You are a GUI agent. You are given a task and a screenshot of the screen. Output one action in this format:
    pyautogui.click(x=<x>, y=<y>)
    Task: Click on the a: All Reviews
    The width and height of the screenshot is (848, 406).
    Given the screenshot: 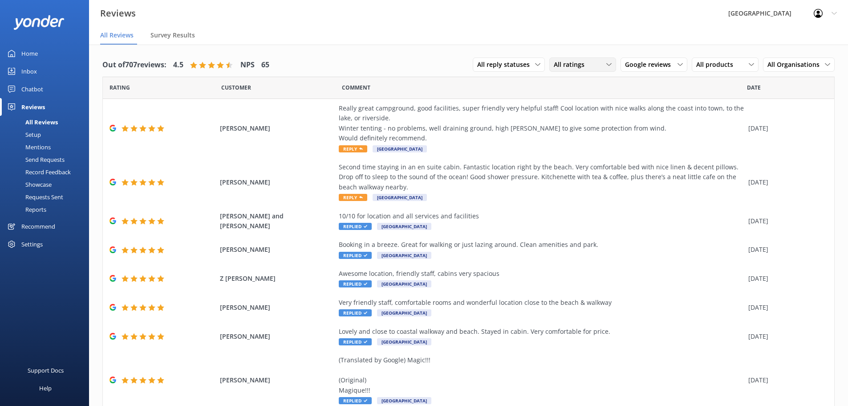 What is the action you would take?
    pyautogui.click(x=47, y=122)
    